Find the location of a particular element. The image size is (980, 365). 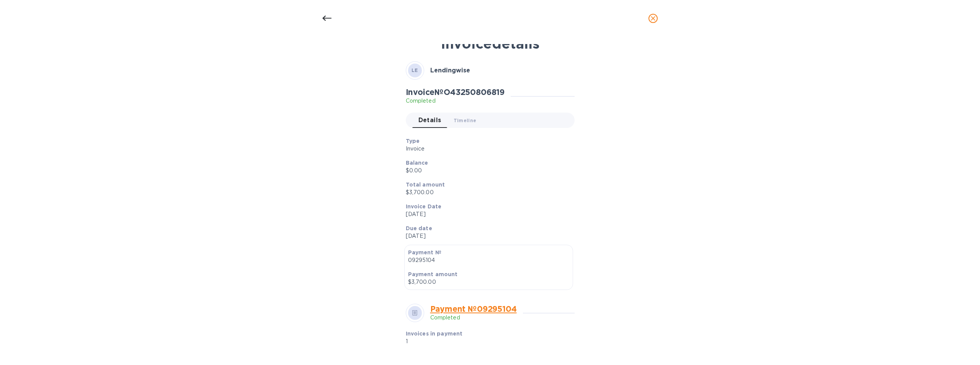

b: Payment amount is located at coordinates (433, 274).